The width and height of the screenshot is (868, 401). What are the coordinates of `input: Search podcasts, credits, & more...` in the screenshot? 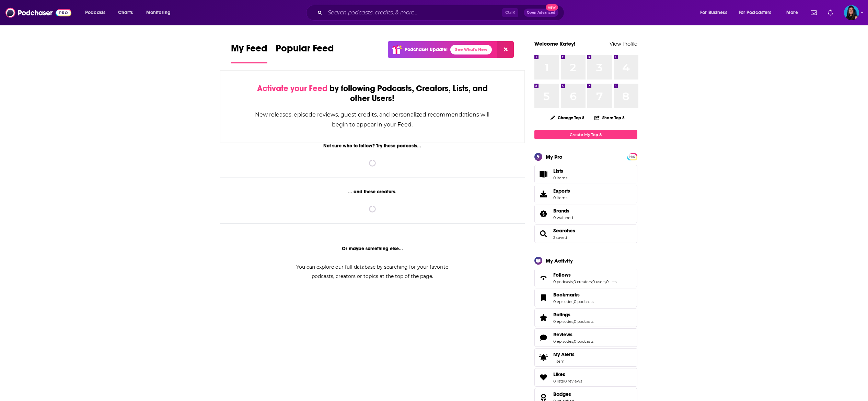 It's located at (413, 13).